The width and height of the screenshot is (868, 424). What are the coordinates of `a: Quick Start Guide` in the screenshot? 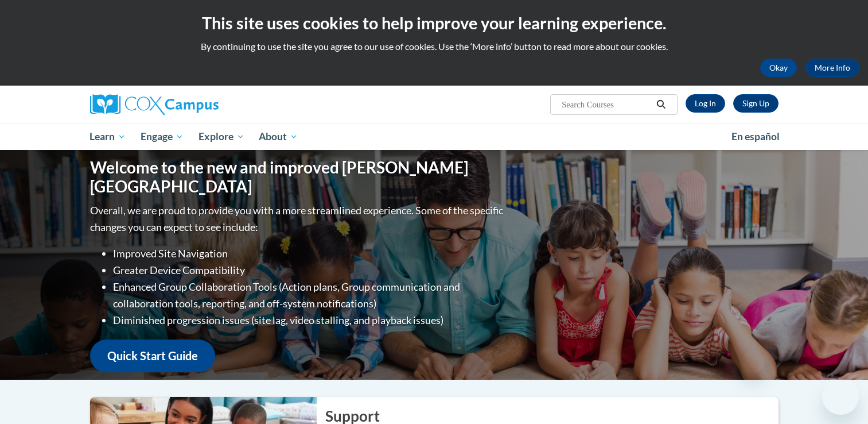 It's located at (153, 355).